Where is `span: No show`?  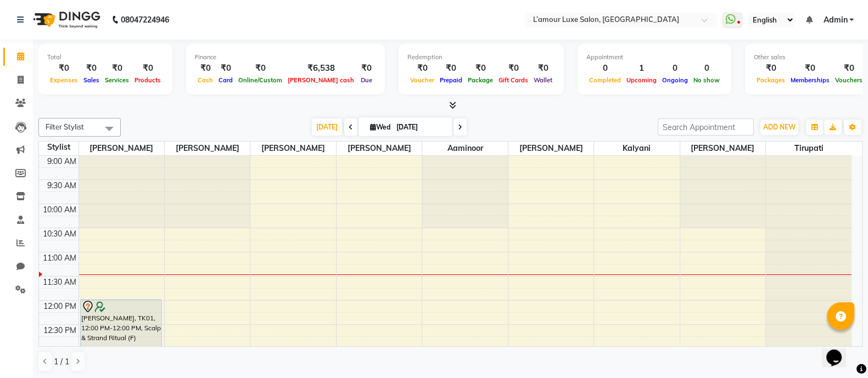
span: No show is located at coordinates (706, 80).